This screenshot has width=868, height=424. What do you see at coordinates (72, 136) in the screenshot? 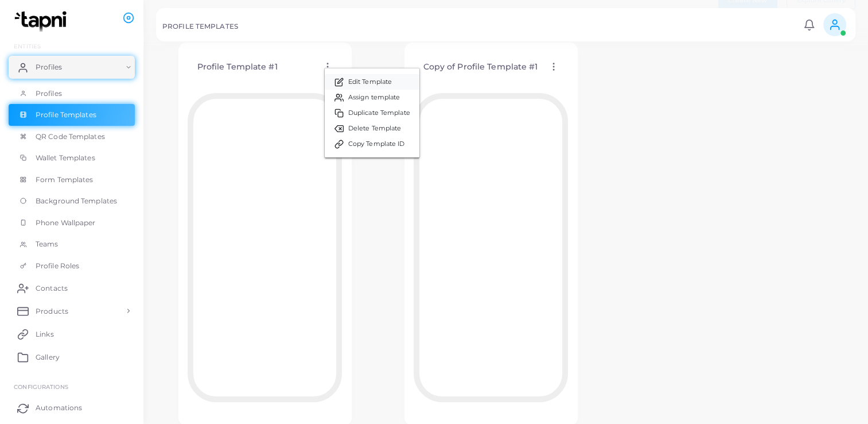
I see `a: QR Code Templates` at bounding box center [72, 136].